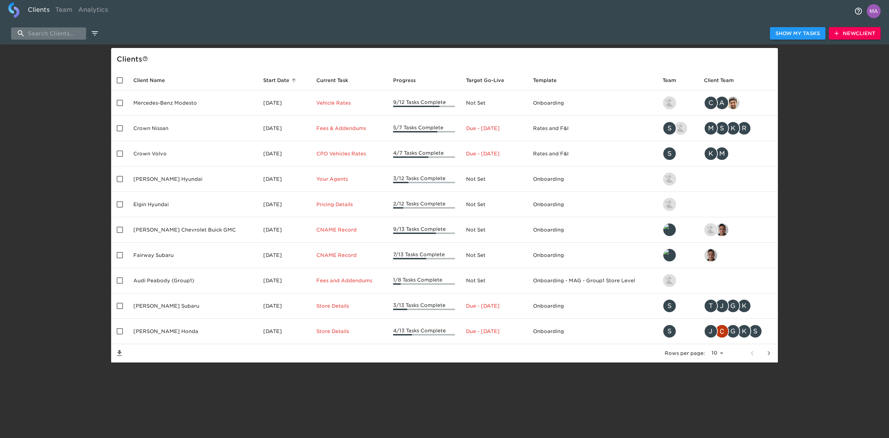 Image resolution: width=889 pixels, height=438 pixels. I want to click on span: Show My Tasks, so click(798, 33).